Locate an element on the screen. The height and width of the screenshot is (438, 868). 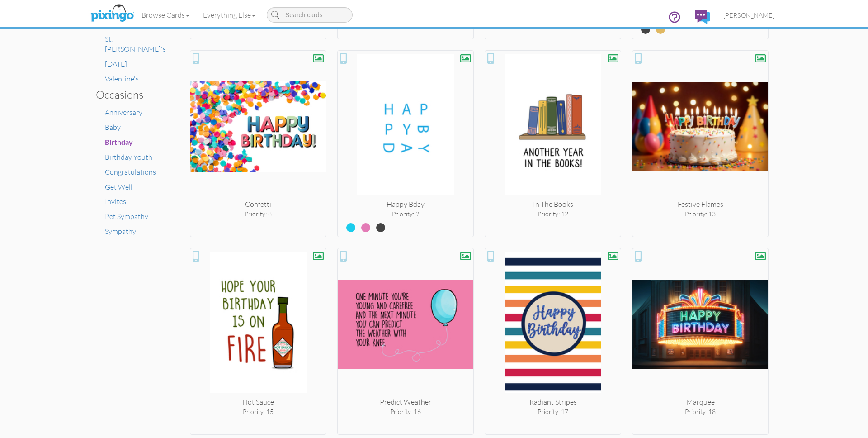
span: Pet Sympathy is located at coordinates (127, 217).